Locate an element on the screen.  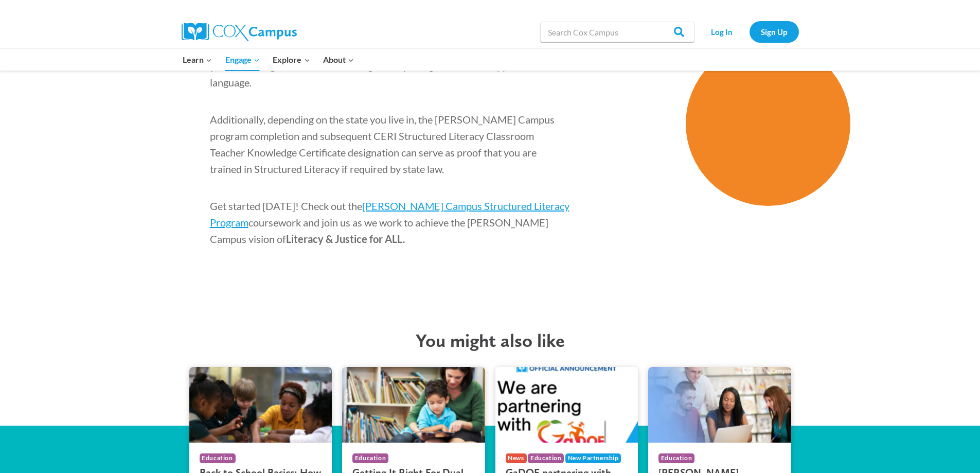
button: Child menu of Learn is located at coordinates (197, 60).